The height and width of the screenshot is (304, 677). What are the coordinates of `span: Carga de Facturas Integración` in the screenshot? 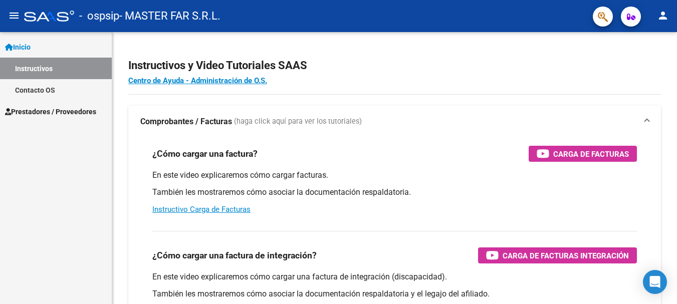 It's located at (565, 255).